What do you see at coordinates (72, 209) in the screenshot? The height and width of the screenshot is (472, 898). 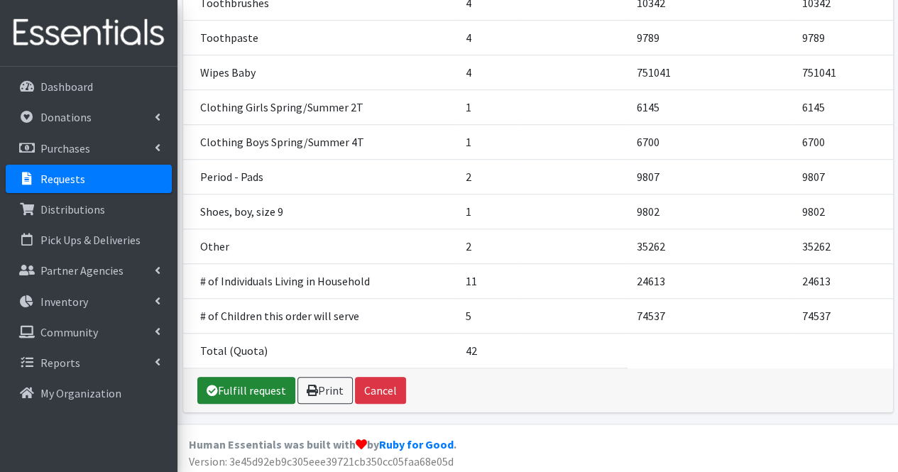 I see `p: Distributions` at bounding box center [72, 209].